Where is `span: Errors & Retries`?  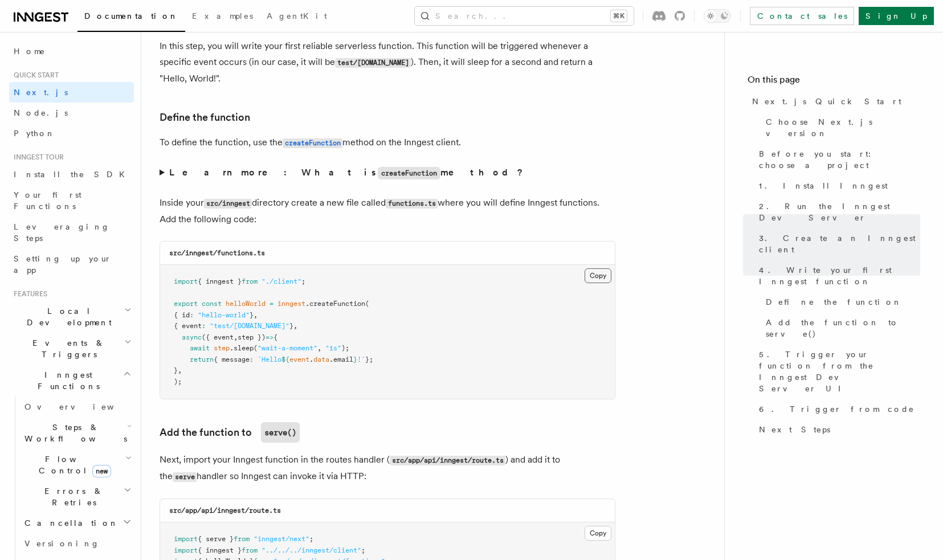
span: Errors & Retries is located at coordinates (72, 496).